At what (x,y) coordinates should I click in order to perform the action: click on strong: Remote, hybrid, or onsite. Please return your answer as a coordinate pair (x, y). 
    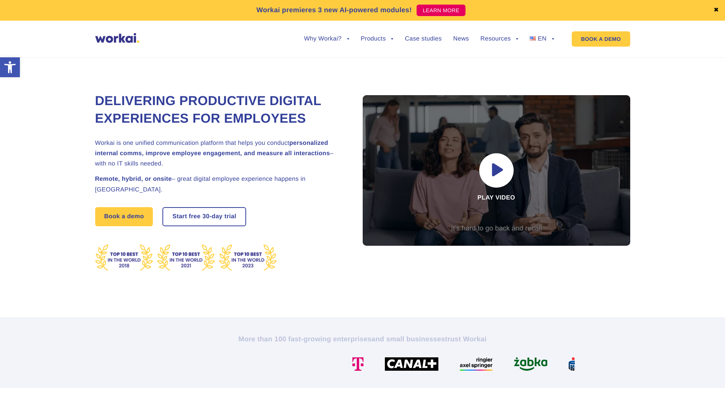
    Looking at the image, I should click on (133, 179).